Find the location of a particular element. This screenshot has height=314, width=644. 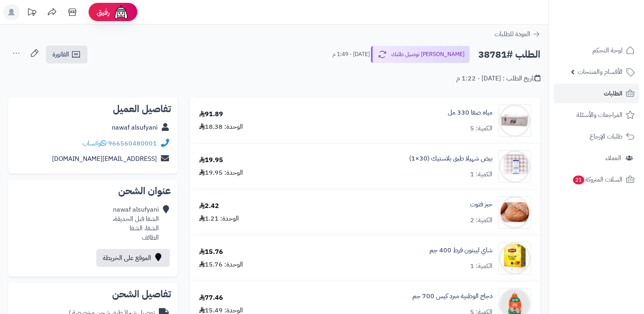

span: الأقسام والمنتجات is located at coordinates (600, 72).